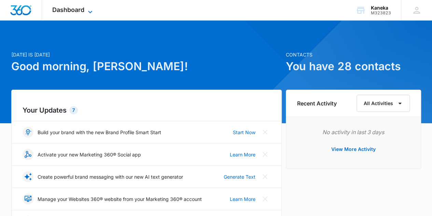  I want to click on div: account id, so click(381, 13).